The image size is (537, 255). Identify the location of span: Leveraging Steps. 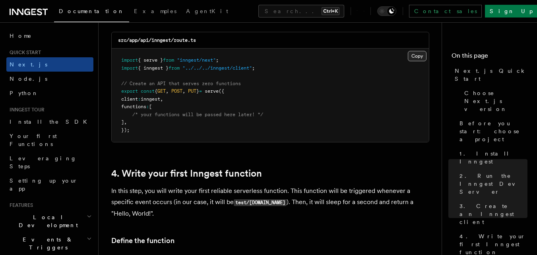
(43, 162).